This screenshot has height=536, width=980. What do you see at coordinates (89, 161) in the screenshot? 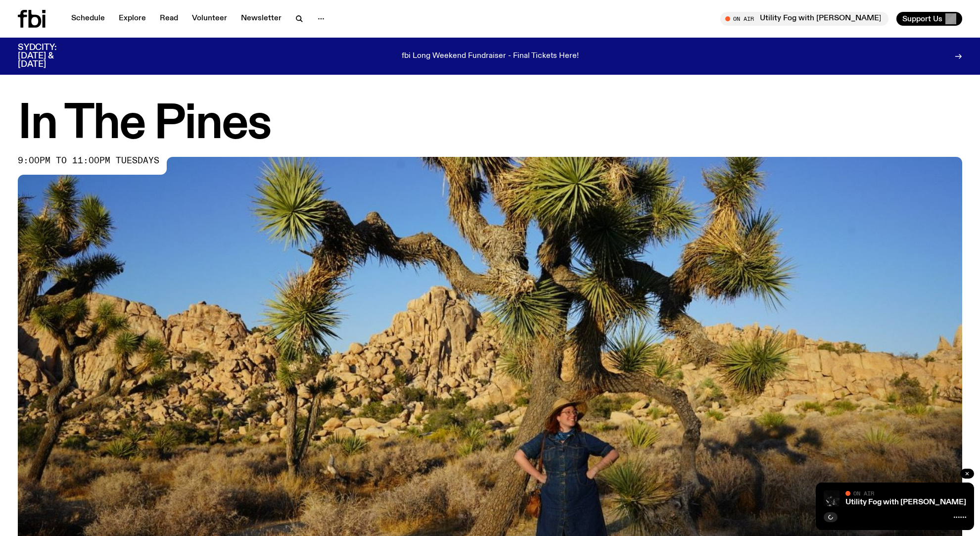
I see `span: 9:00pm to 11:00pm tuesdays` at bounding box center [89, 161].